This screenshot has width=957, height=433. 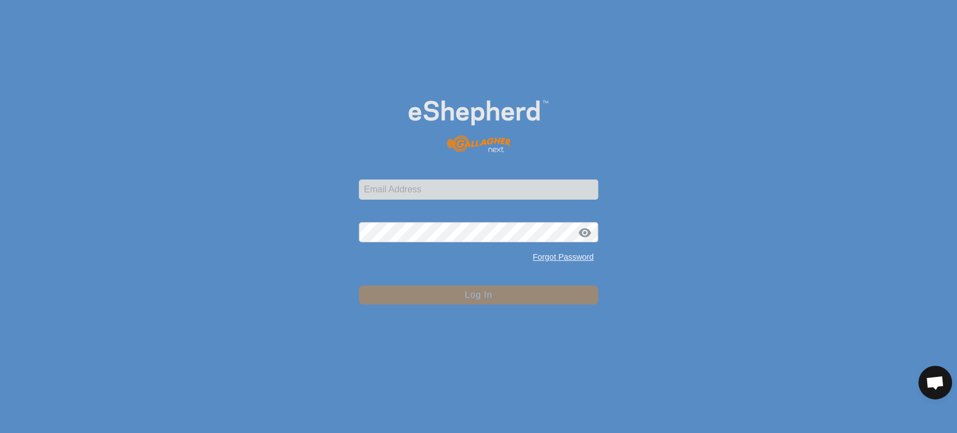 What do you see at coordinates (563, 257) in the screenshot?
I see `a: Forgot Password` at bounding box center [563, 257].